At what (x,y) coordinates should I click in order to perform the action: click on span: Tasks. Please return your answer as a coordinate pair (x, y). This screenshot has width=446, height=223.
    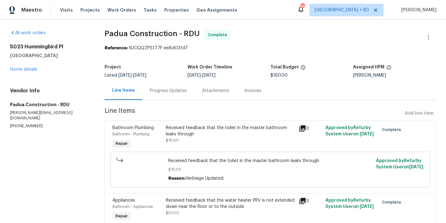
    Looking at the image, I should click on (150, 10).